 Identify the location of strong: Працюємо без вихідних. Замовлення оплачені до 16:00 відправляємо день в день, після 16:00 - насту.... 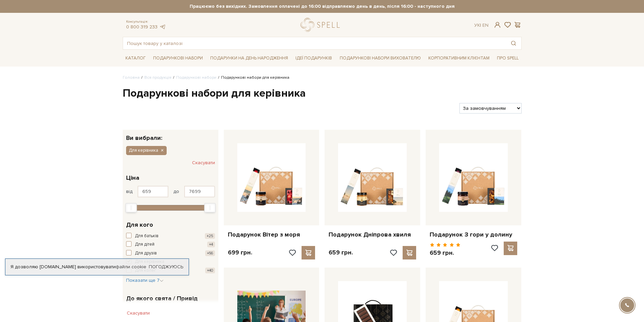
(322, 7).